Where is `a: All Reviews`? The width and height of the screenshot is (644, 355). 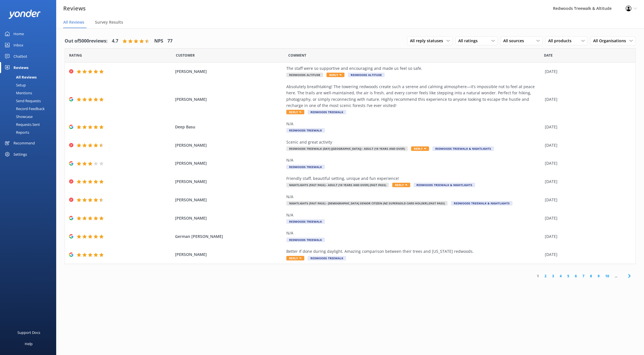
a: All Reviews is located at coordinates (30, 77).